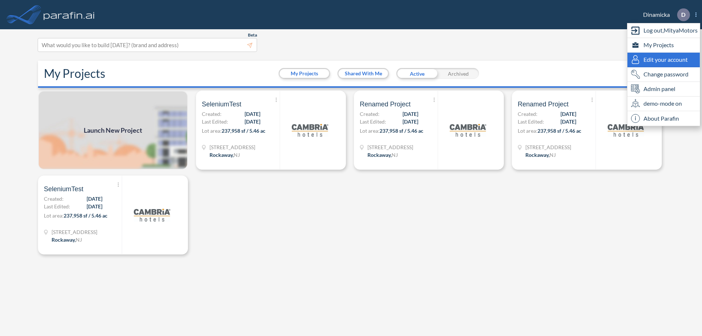 The image size is (702, 336). I want to click on div: Archived, so click(458, 73).